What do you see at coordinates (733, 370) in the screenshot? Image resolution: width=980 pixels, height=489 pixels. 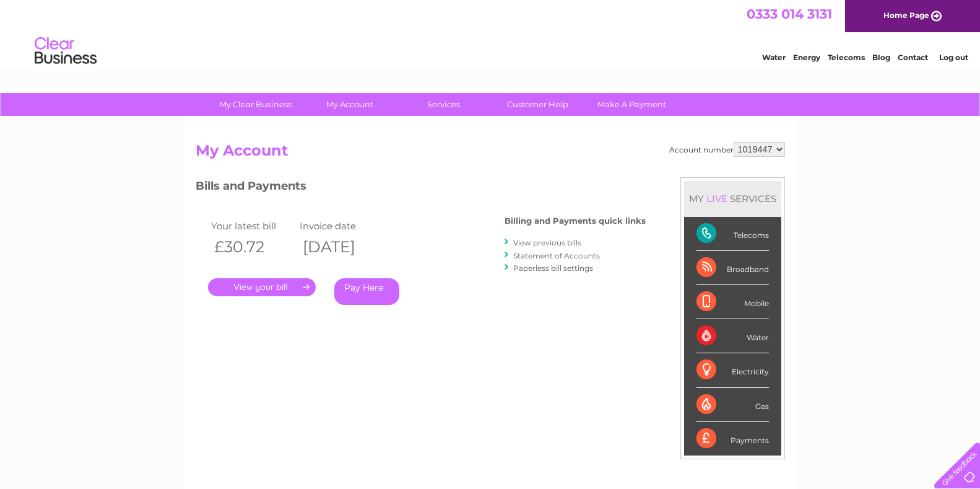 I see `div: Electricity` at bounding box center [733, 370].